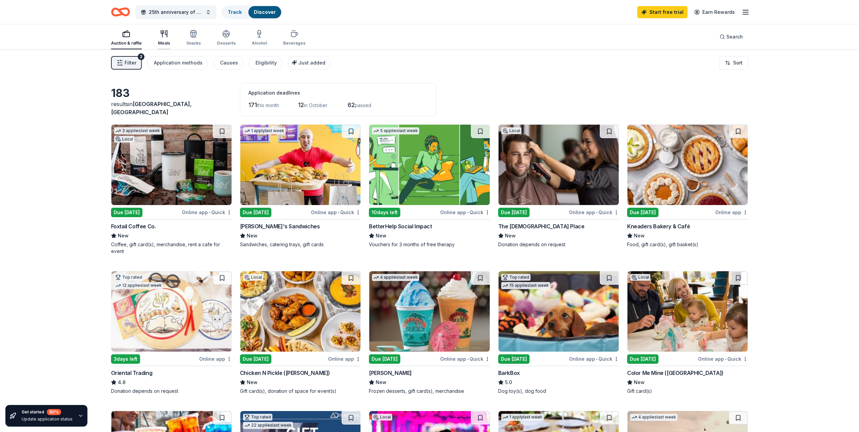  I want to click on button: Filter2, so click(126, 63).